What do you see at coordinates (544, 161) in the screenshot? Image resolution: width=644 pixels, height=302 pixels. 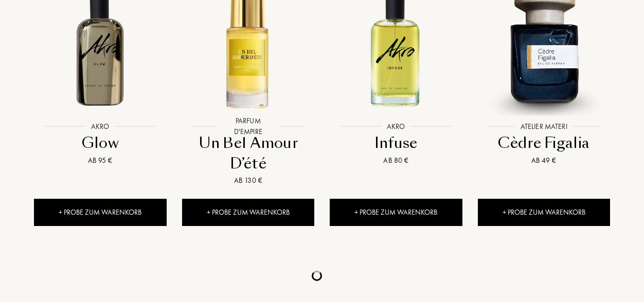 I see `div: Ab 49 €` at bounding box center [544, 161].